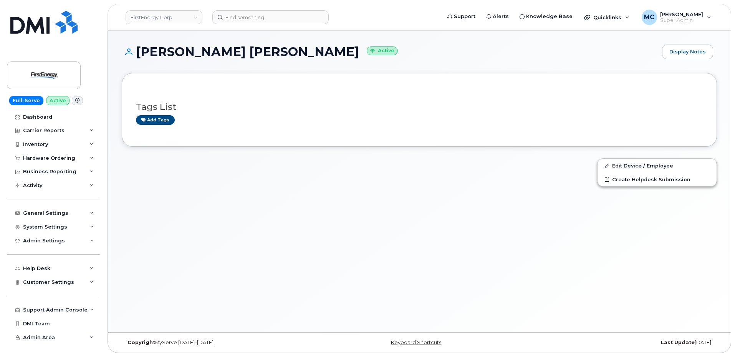 This screenshot has height=353, width=735. Describe the element at coordinates (155, 120) in the screenshot. I see `a: Add tags` at that location.